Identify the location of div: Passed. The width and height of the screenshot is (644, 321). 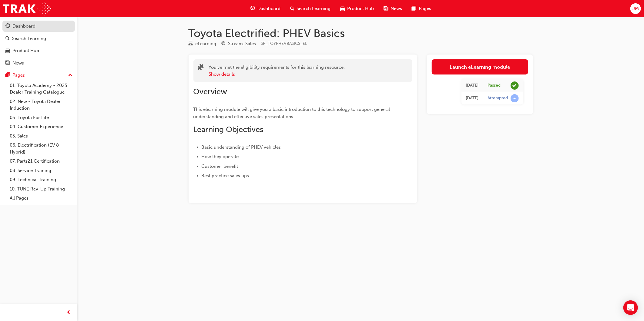
(494, 86).